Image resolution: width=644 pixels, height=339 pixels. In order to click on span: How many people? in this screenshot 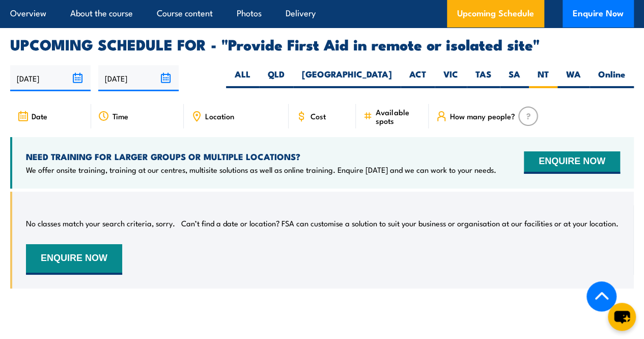, I will do `click(483, 116)`.